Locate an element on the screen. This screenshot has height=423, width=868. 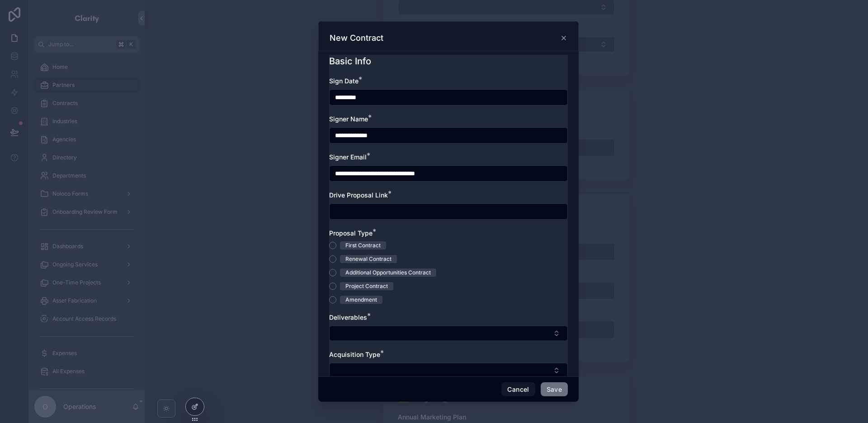
span: Deliverables is located at coordinates (348, 316).